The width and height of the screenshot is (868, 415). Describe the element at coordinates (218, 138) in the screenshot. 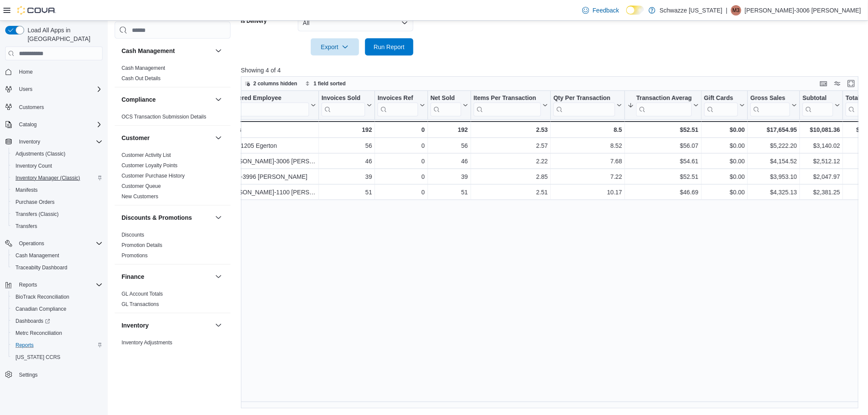

I see `button: Customer` at that location.